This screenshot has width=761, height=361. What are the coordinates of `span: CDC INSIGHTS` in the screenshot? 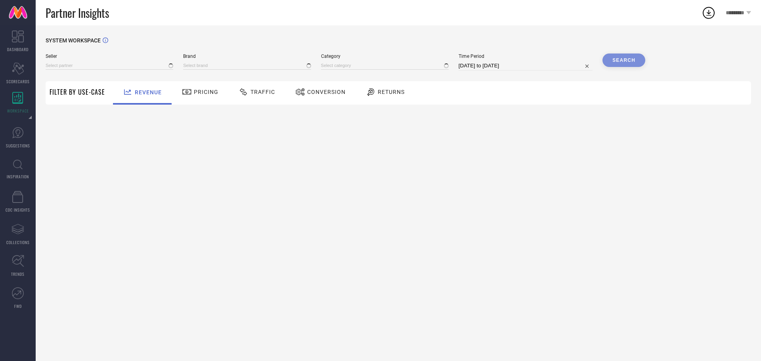 It's located at (18, 210).